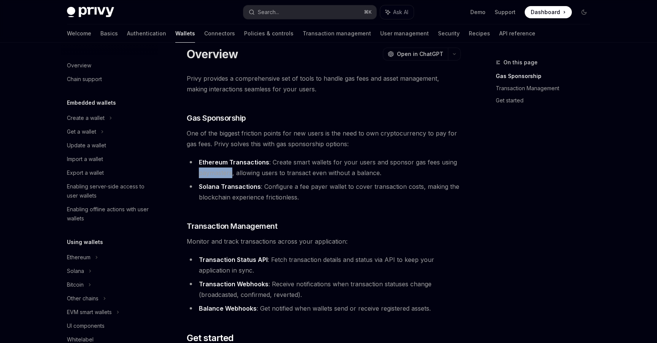 This screenshot has height=343, width=657. Describe the element at coordinates (212, 54) in the screenshot. I see `h1: Overview` at that location.